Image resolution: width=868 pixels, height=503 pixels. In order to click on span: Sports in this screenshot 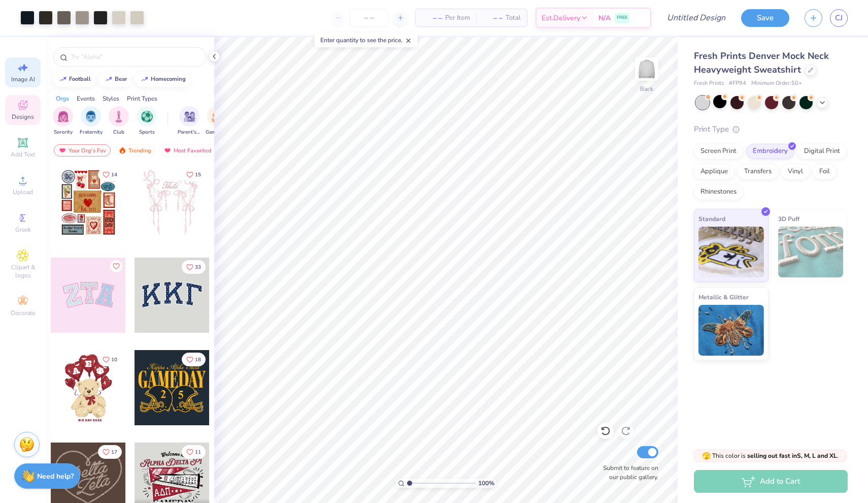, I will do `click(147, 132)`.